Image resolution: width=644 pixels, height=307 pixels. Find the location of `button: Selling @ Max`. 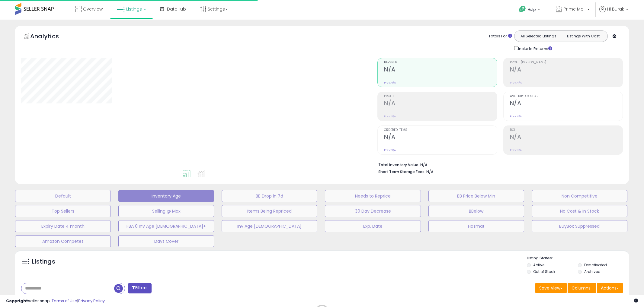

button: Selling @ Max is located at coordinates (166, 211).